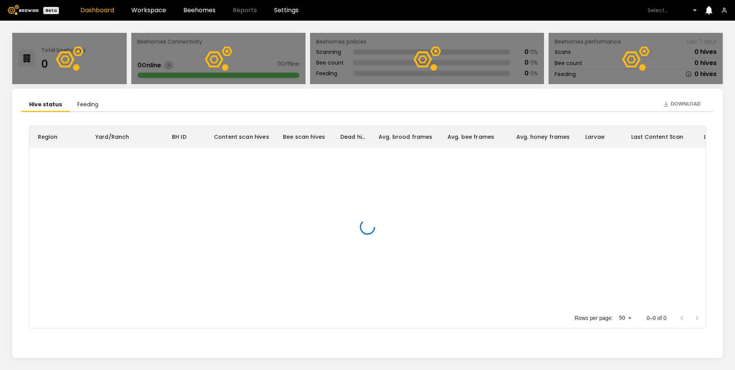 The width and height of the screenshot is (735, 370). I want to click on li: Feeding, so click(88, 105).